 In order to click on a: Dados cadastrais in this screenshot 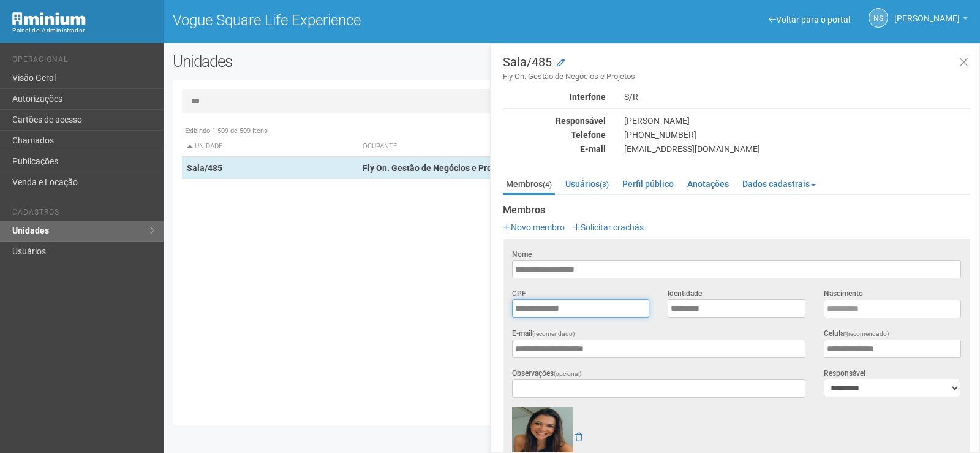, I will do `click(780, 184)`.